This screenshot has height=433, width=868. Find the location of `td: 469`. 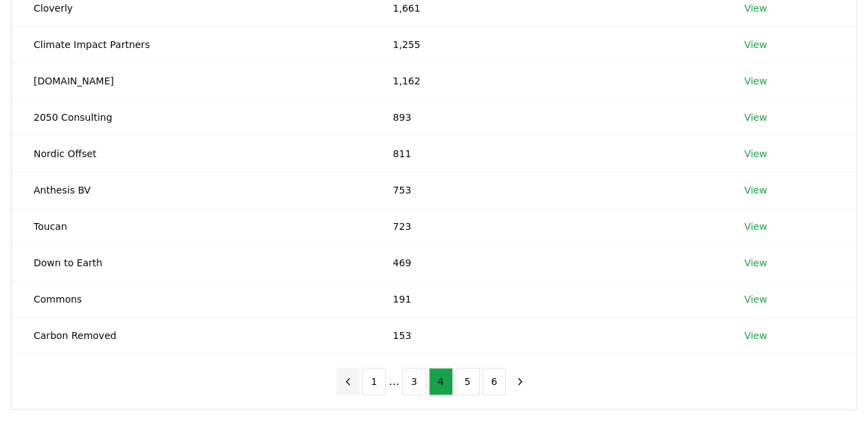

td: 469 is located at coordinates (546, 262).